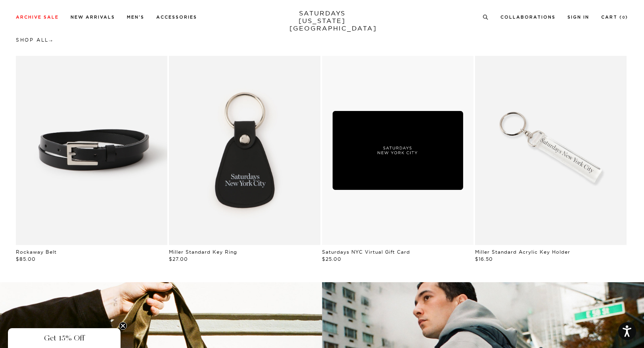 This screenshot has width=644, height=348. I want to click on a: Cart (0), so click(615, 17).